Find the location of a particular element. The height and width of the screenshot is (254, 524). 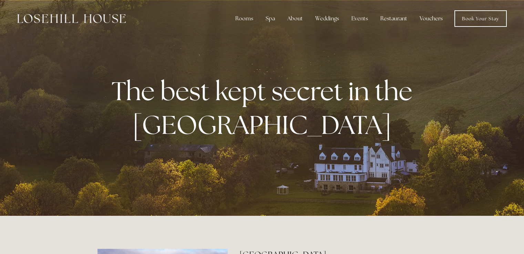

a: Book Your Stay is located at coordinates (481, 19).